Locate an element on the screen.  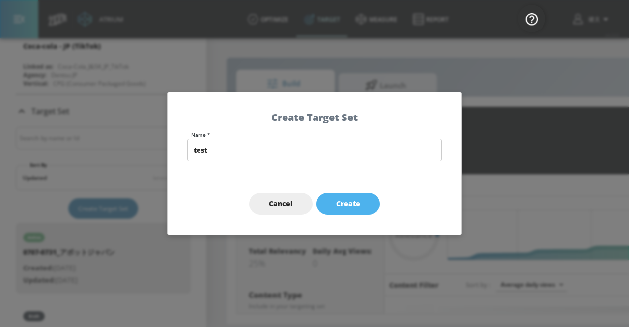
label: Name * is located at coordinates (316, 135).